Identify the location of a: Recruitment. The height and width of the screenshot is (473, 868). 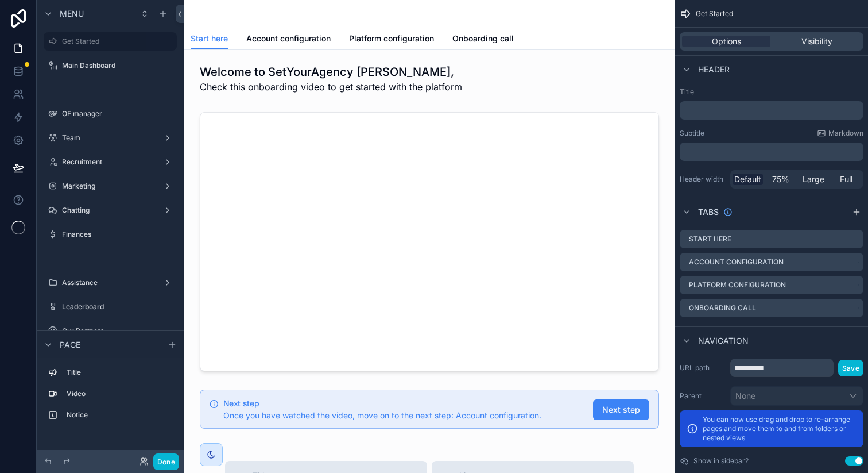
(110, 162).